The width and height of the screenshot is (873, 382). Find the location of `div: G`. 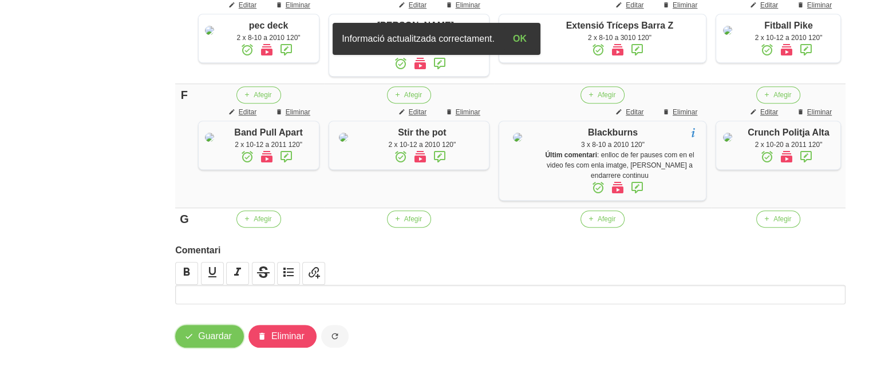

div: G is located at coordinates (184, 219).